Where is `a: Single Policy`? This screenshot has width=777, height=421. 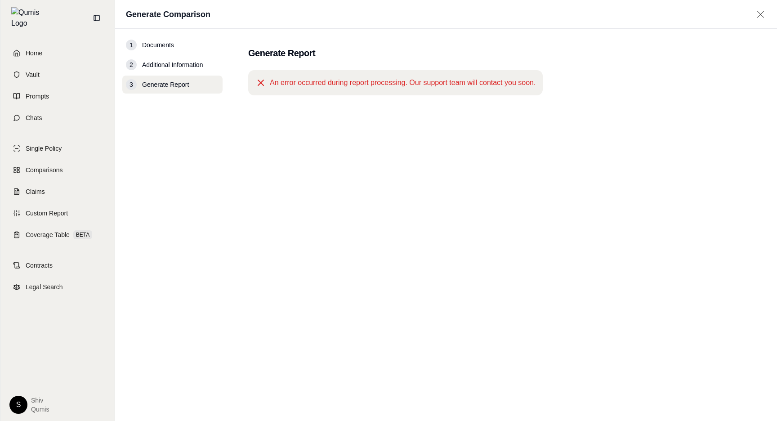
a: Single Policy is located at coordinates (58, 148).